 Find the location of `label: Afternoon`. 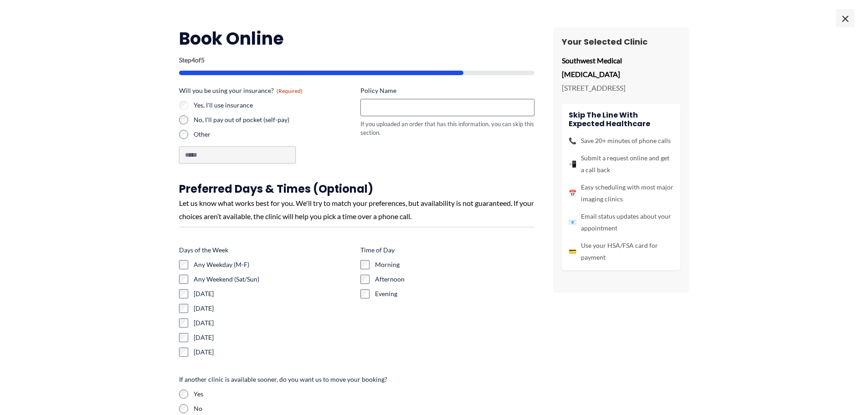

label: Afternoon is located at coordinates (454, 279).